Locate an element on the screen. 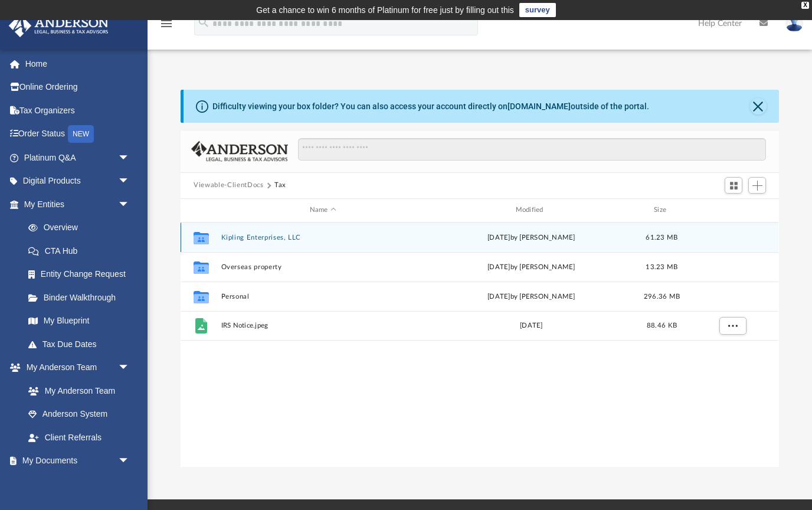 This screenshot has width=812, height=510. button: Add is located at coordinates (757, 185).